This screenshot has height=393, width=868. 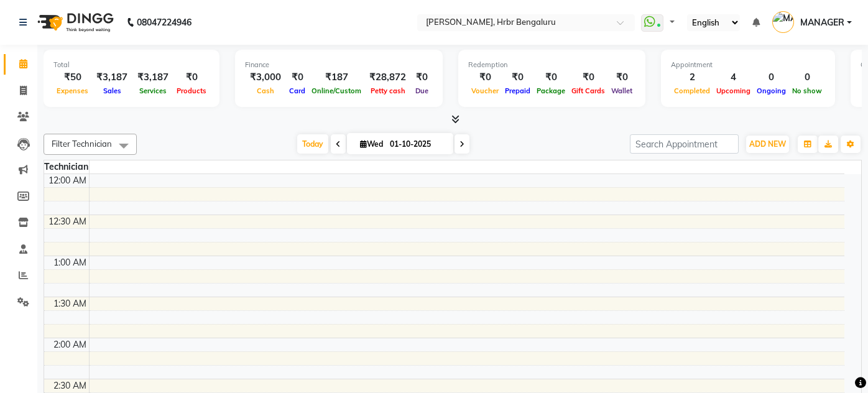 I want to click on span: Wallet, so click(x=622, y=91).